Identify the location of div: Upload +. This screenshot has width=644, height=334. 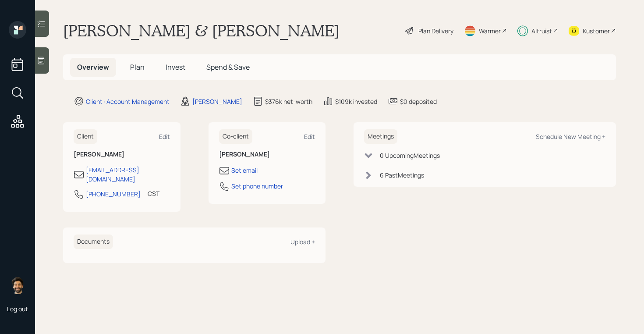
(303, 242).